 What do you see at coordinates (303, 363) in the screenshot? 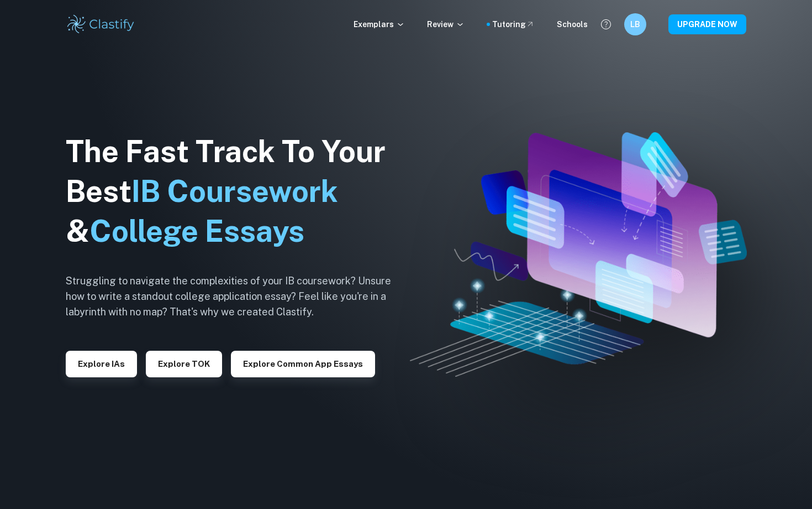
I see `a: Explore Common App essays` at bounding box center [303, 363].